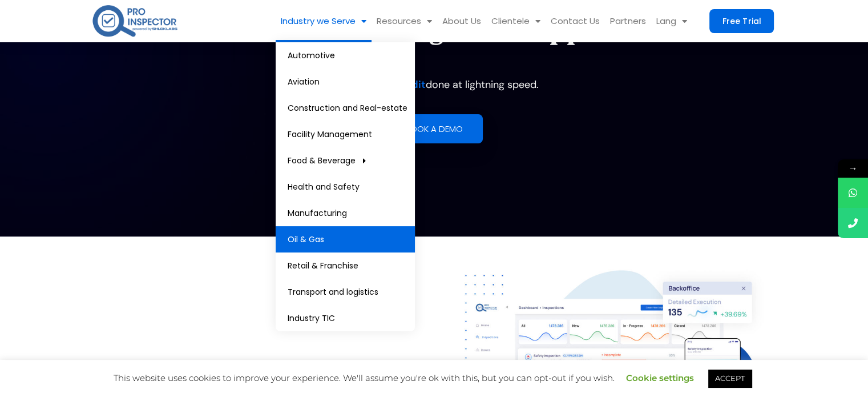 Image resolution: width=868 pixels, height=397 pixels. I want to click on a: Automotive, so click(345, 56).